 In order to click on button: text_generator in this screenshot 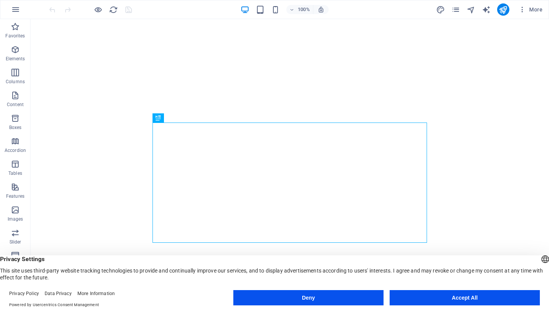, I will do `click(486, 10)`.